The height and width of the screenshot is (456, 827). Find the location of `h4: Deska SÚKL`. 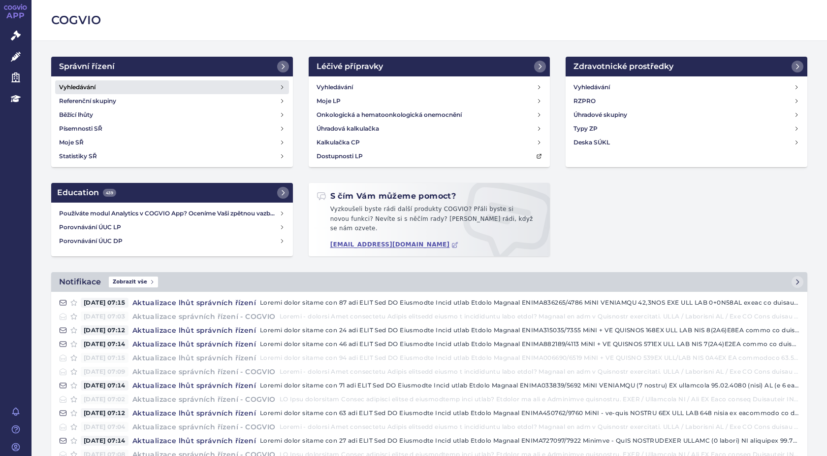

h4: Deska SÚKL is located at coordinates (592, 142).